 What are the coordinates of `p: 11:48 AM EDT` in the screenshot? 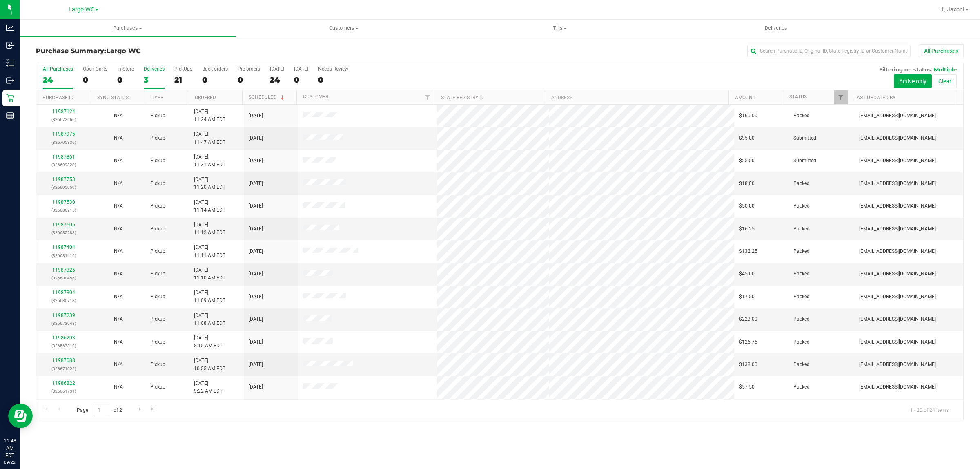 It's located at (10, 448).